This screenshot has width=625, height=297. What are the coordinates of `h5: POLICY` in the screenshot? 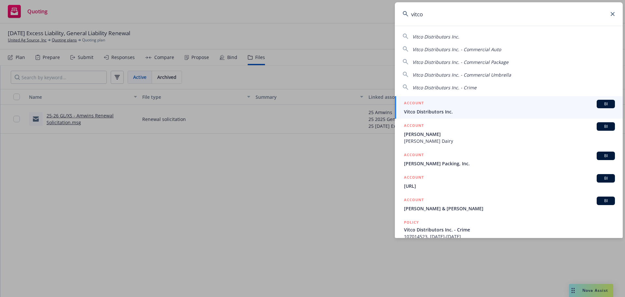 It's located at (412, 222).